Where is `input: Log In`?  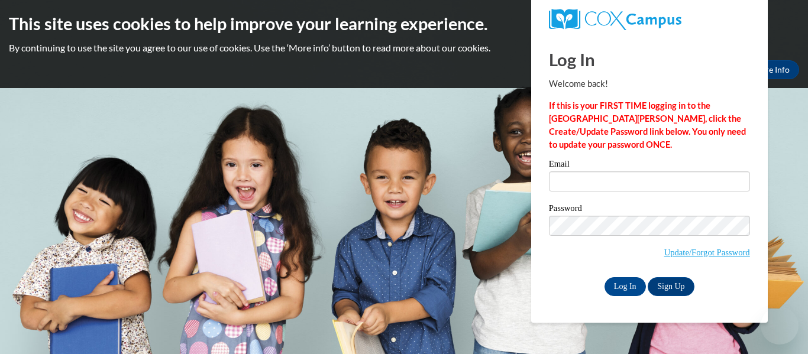 input: Log In is located at coordinates (625, 287).